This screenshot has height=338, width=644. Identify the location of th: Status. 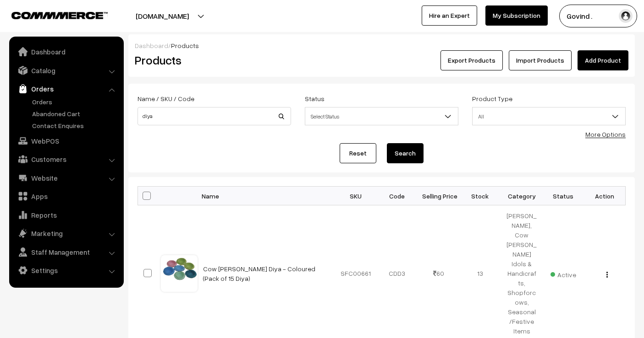
(562, 196).